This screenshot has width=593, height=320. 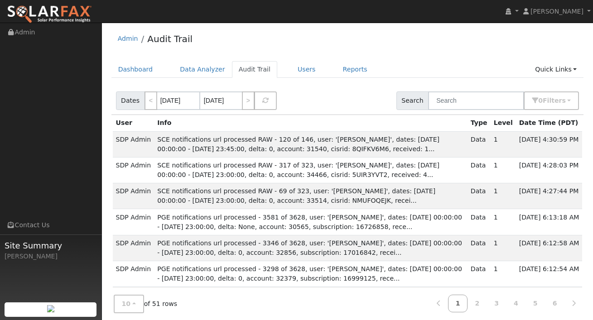 I want to click on a: Dashboard, so click(x=136, y=69).